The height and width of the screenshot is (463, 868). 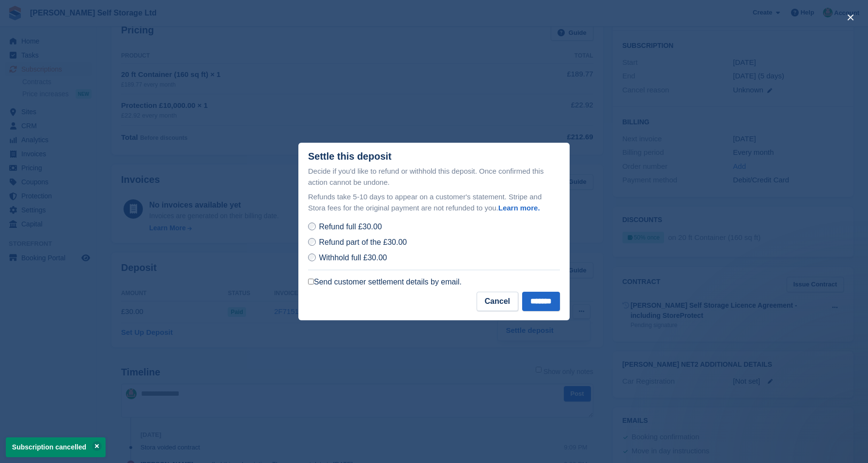 I want to click on p: Subscription cancelled, so click(x=56, y=448).